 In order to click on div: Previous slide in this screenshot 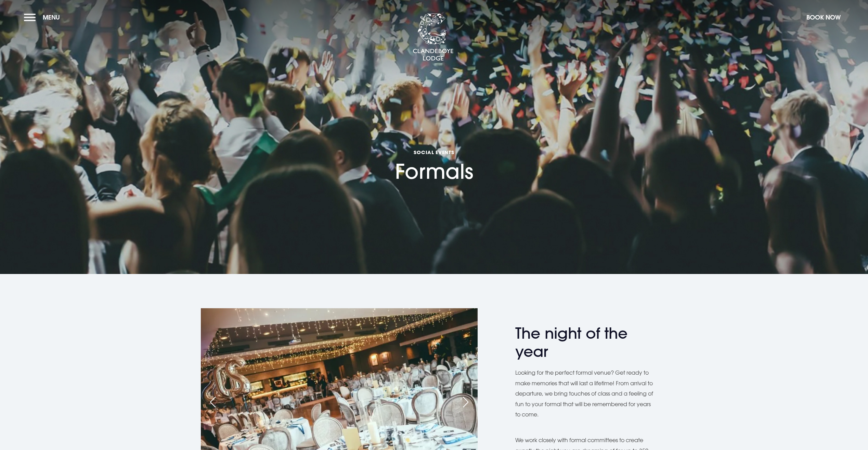, I will do `click(213, 402)`.